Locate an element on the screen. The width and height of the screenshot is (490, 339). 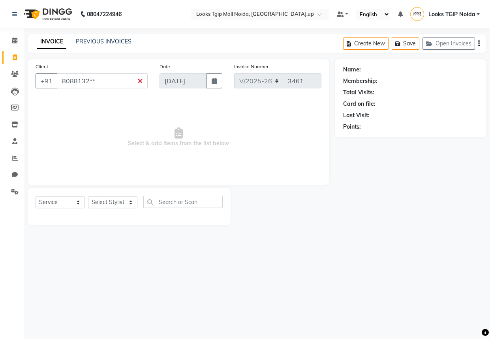
div: Card on file: is located at coordinates (359, 104).